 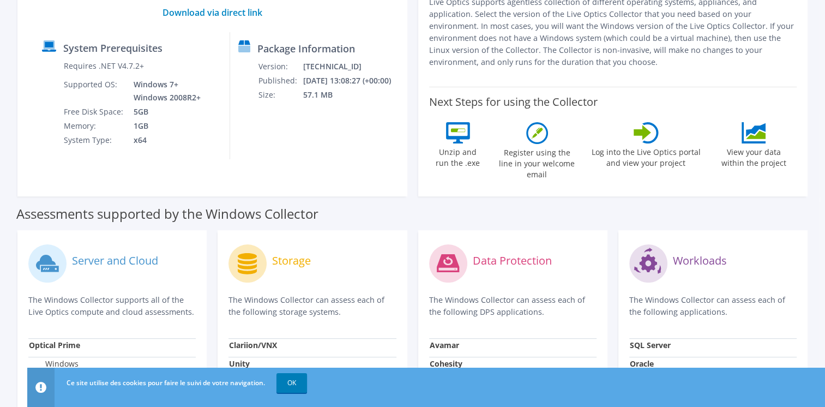 I want to click on td: System Type:, so click(x=94, y=140).